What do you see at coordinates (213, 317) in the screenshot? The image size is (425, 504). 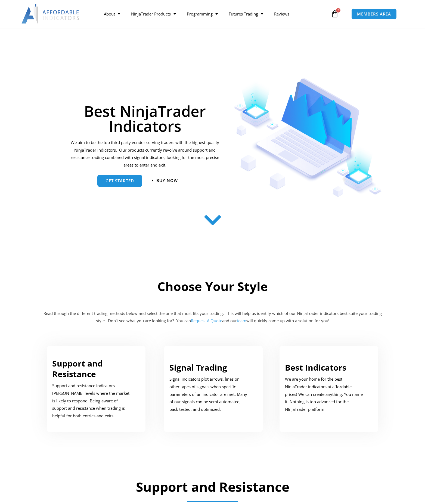 I see `p: Read through the different trading methods below and select the one that most fits your trading. ...` at bounding box center [213, 317].